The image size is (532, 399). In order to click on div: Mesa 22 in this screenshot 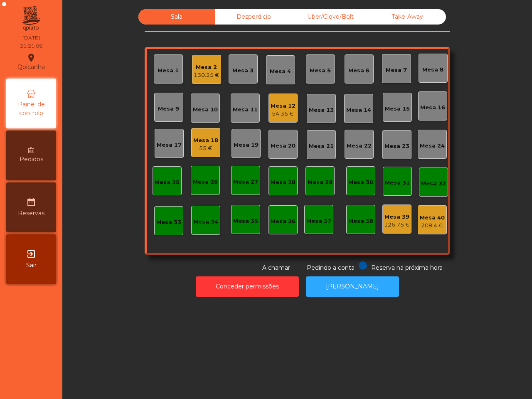, I will do `click(359, 146)`.